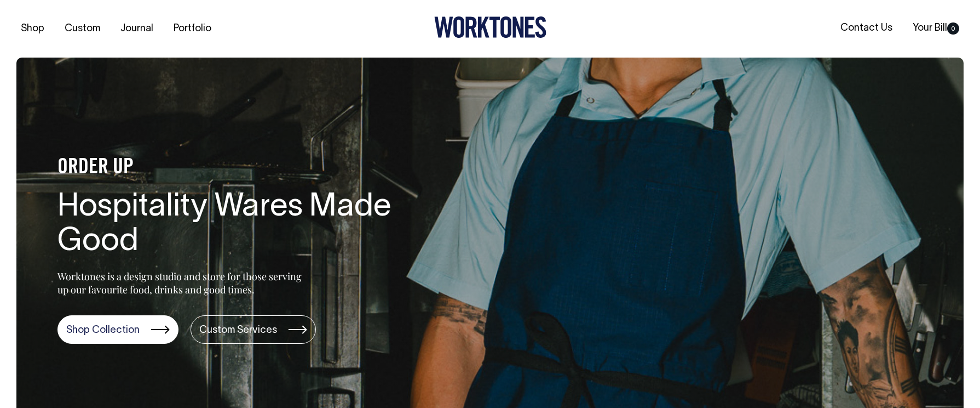 The height and width of the screenshot is (408, 980). I want to click on a: Your Bill0, so click(936, 28).